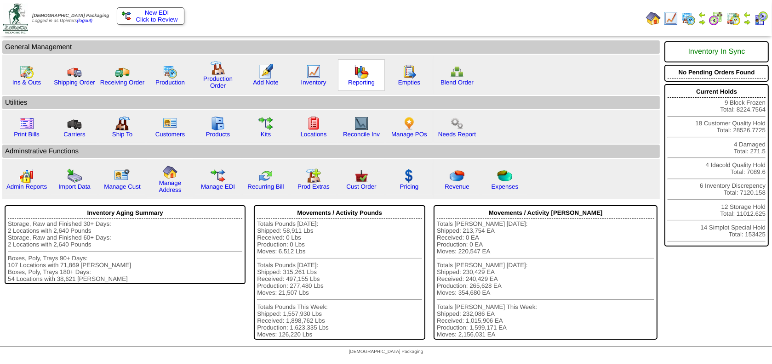  I want to click on img: network.png, so click(457, 72).